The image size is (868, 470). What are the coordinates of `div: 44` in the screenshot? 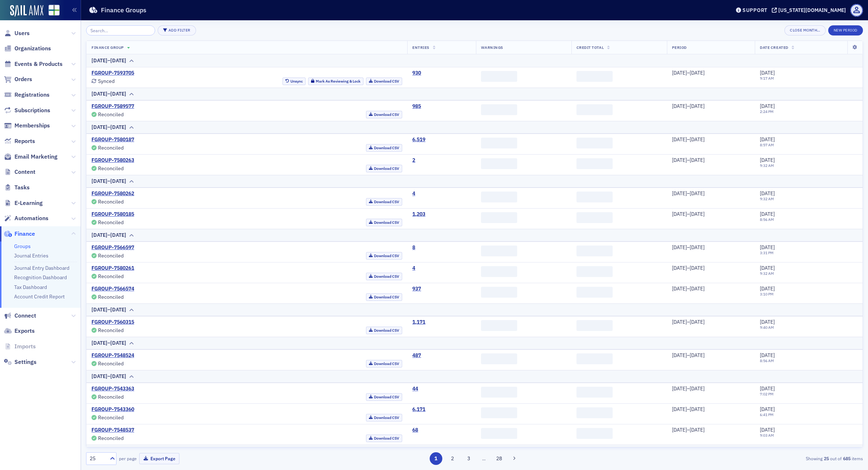 It's located at (415, 388).